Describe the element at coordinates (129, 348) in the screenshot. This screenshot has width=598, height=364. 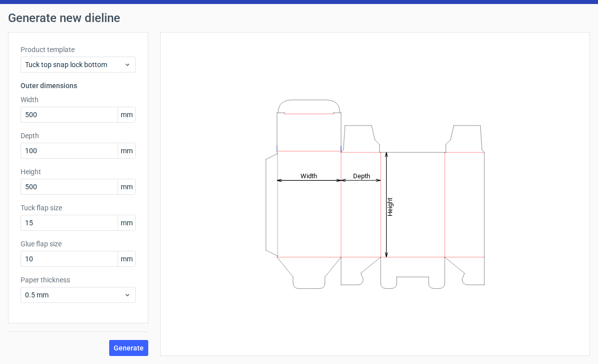
I see `button: Generate` at that location.